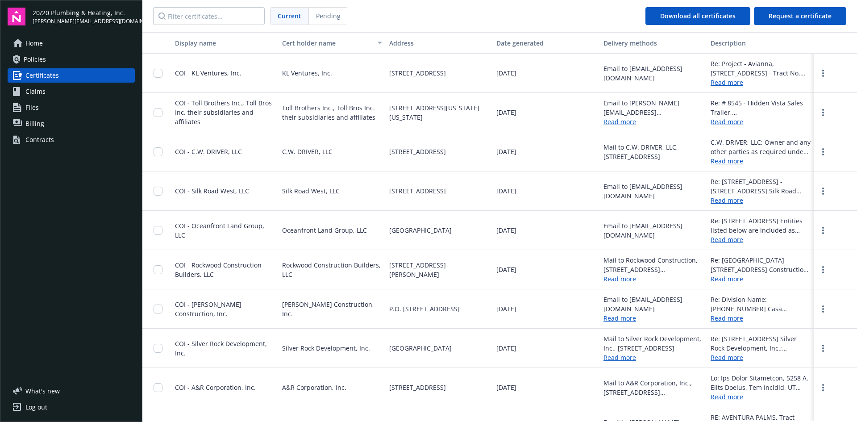 Image resolution: width=857 pixels, height=422 pixels. Describe the element at coordinates (547, 43) in the screenshot. I see `div: Date generated` at that location.